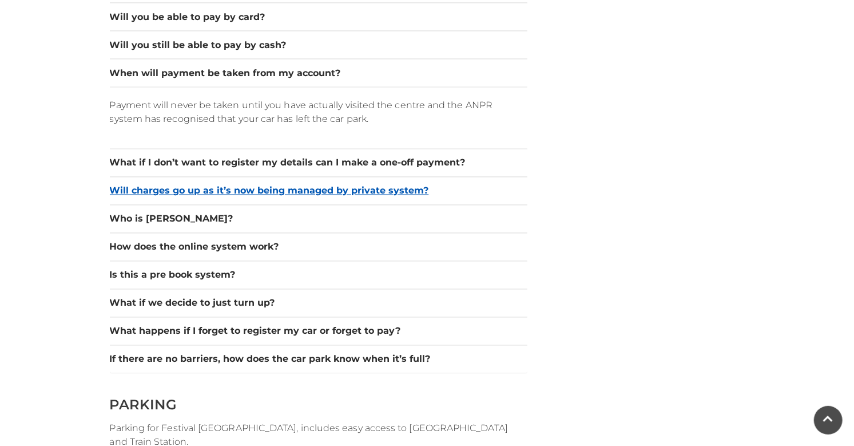  I want to click on button: What happens if I forget to register my car or forget to pay?, so click(319, 331).